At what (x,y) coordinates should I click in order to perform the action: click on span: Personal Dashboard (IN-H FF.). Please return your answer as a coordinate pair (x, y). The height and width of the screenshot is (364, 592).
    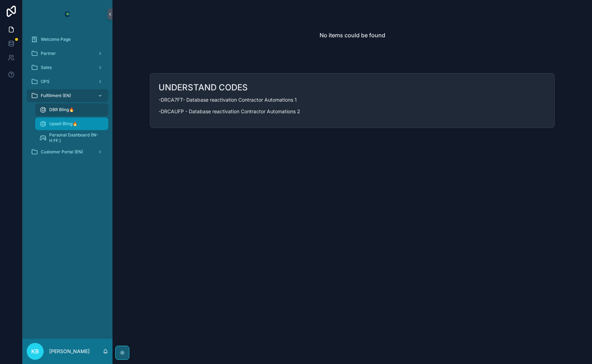
    Looking at the image, I should click on (75, 138).